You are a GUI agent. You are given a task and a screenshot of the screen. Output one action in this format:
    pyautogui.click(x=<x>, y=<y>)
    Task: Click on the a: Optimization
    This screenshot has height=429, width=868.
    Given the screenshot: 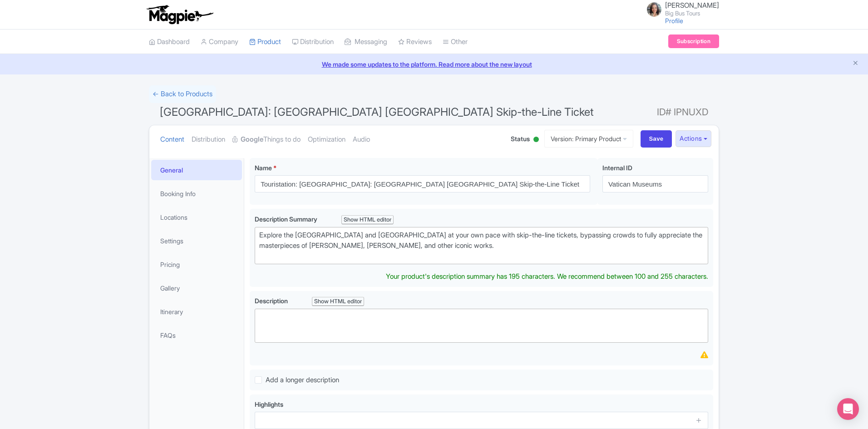 What is the action you would take?
    pyautogui.click(x=326, y=139)
    